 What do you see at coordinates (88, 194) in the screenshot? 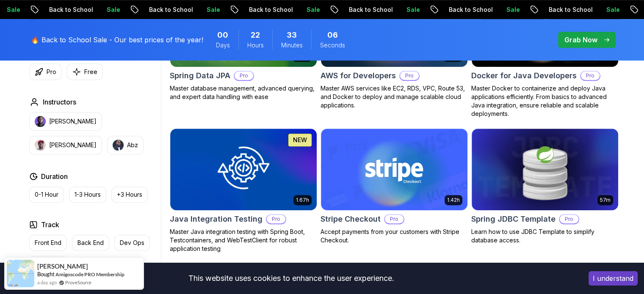
I see `p: 1-3 Hours` at bounding box center [88, 194].